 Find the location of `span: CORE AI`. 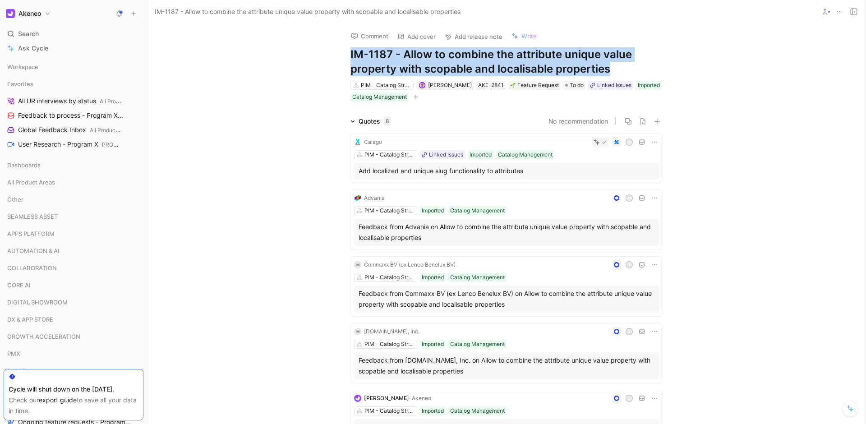

span: CORE AI is located at coordinates (19, 285).